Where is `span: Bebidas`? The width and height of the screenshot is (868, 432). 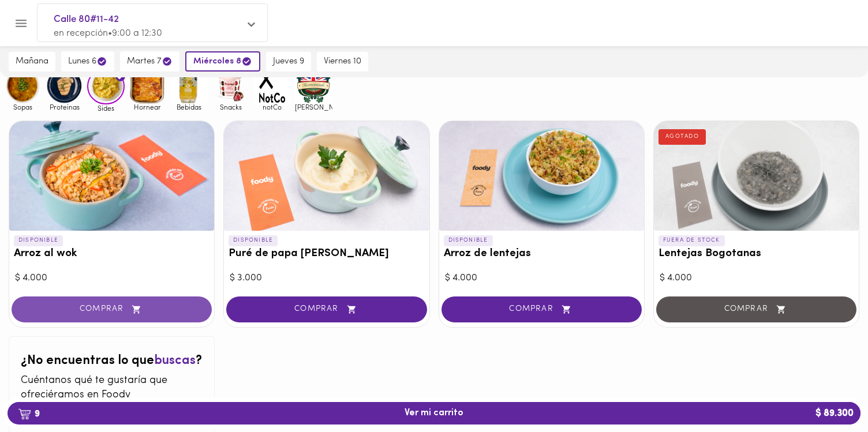 span: Bebidas is located at coordinates (189, 107).